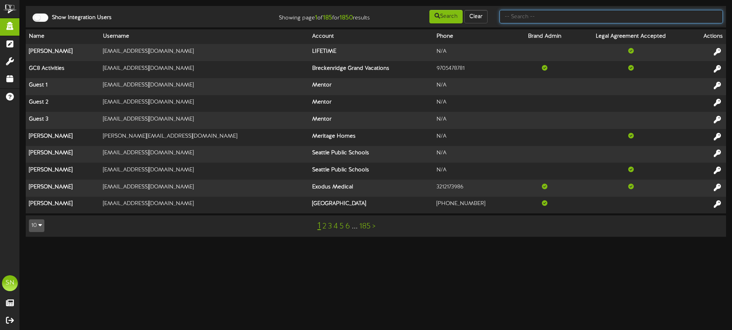 The image size is (732, 330). I want to click on th: Guest 3, so click(63, 120).